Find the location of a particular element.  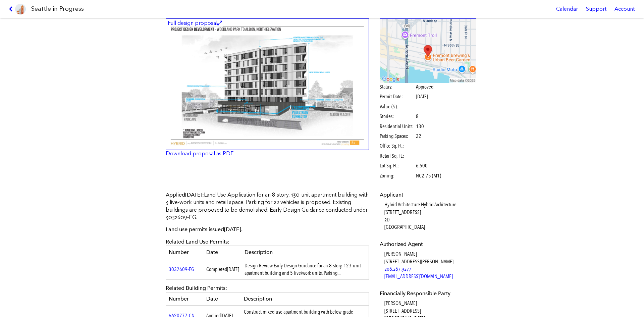

span: Value ($): is located at coordinates (397, 106).